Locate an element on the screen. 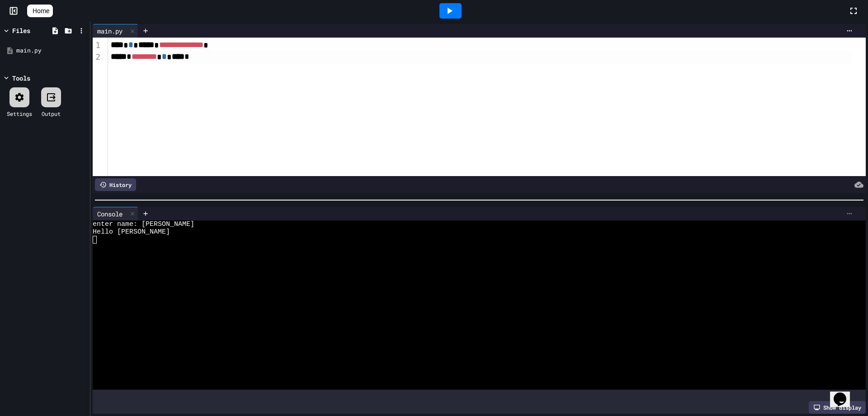  span: Home is located at coordinates (41, 11).